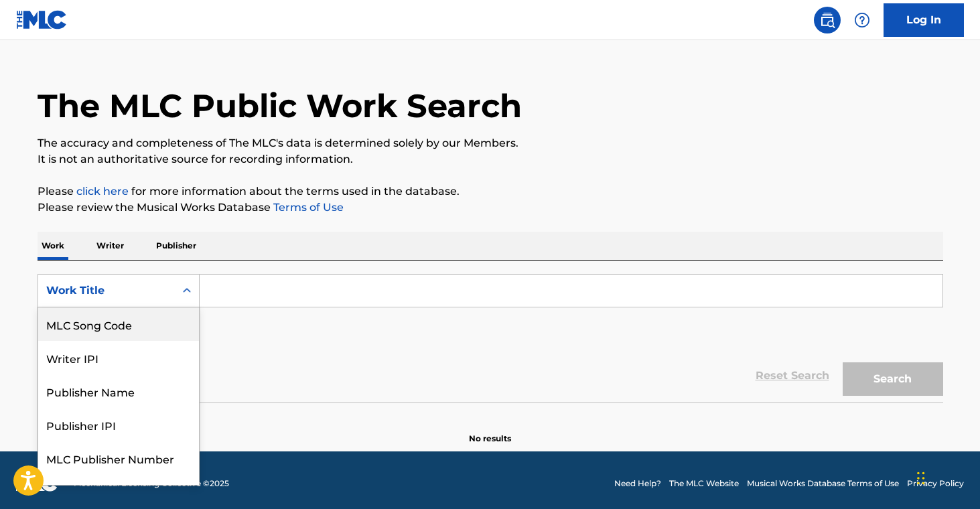 This screenshot has height=509, width=980. I want to click on div: MLC Publisher Number, so click(119, 458).